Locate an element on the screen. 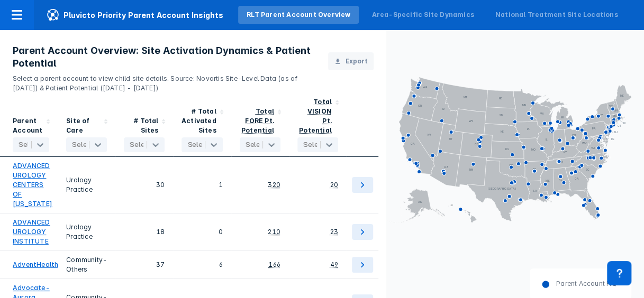 Image resolution: width=644 pixels, height=298 pixels. div: 0 is located at coordinates (202, 233).